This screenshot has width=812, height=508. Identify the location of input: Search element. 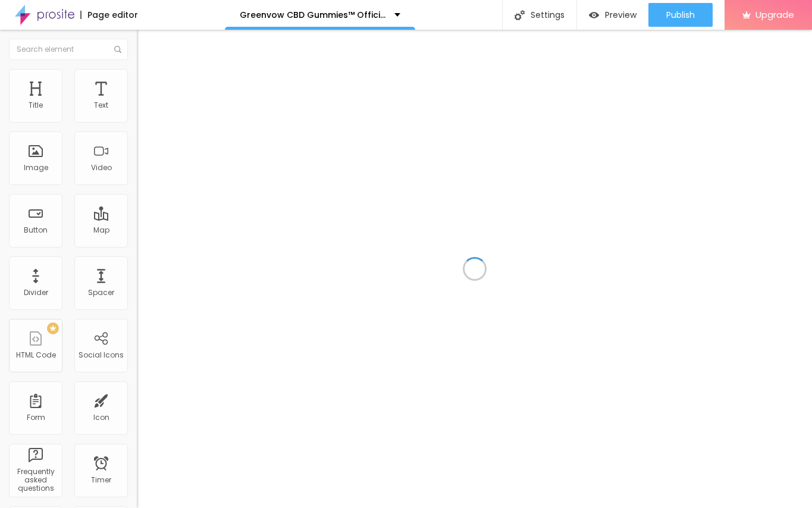
(68, 50).